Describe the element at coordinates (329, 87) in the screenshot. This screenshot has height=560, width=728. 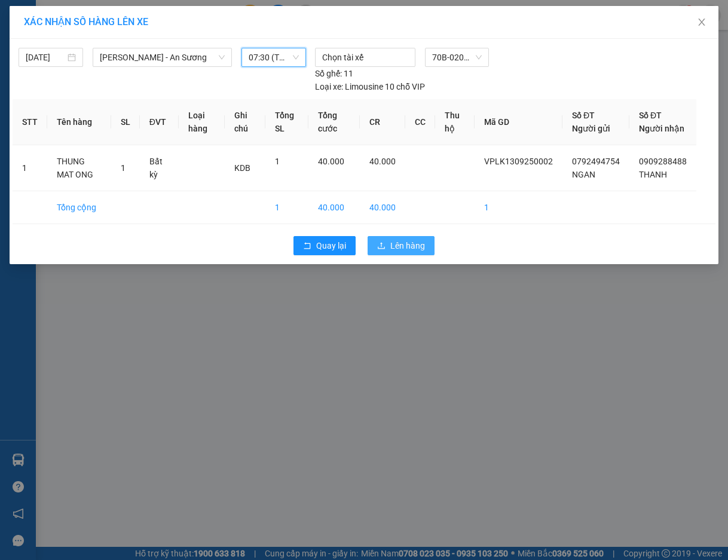
I see `span: Loại xe:` at that location.